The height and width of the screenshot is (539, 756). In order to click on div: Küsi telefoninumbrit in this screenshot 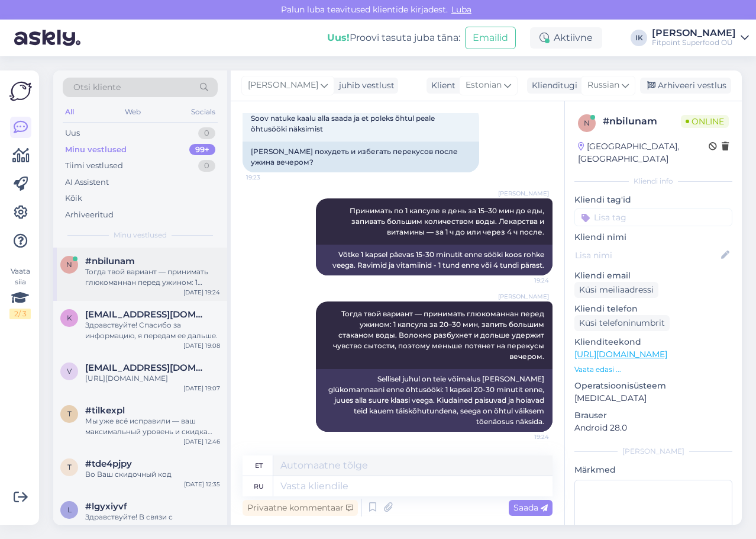, I will do `click(621, 322)`.